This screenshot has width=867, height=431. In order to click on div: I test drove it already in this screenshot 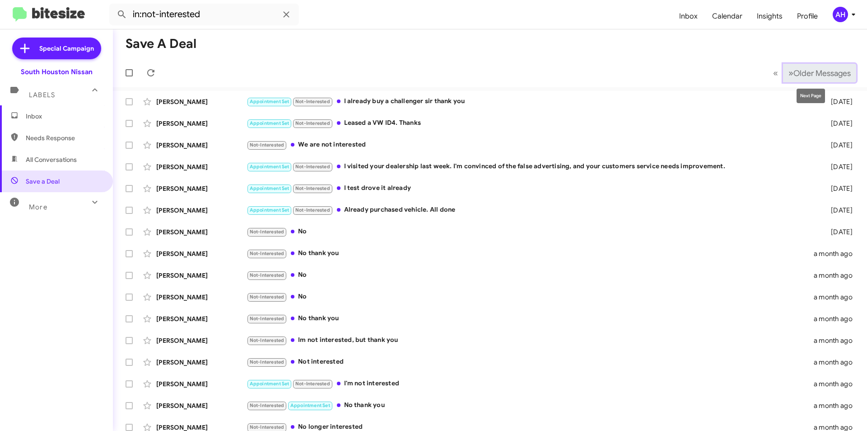, I will do `click(532, 188)`.